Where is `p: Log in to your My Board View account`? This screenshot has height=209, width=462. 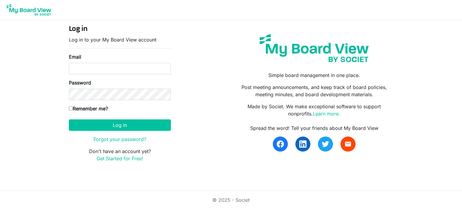
p: Log in to your My Board View account is located at coordinates (120, 40).